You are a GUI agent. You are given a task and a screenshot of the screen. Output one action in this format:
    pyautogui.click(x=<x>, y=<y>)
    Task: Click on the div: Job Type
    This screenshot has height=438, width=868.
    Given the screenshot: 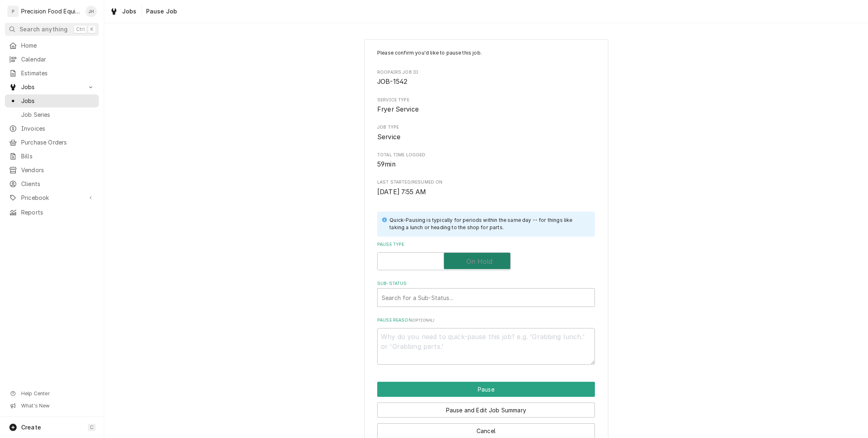 What is the action you would take?
    pyautogui.click(x=486, y=133)
    